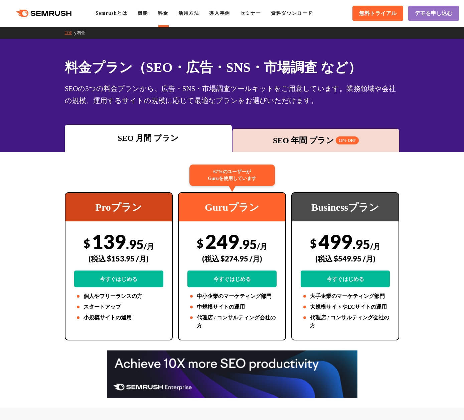  Describe the element at coordinates (119, 258) in the screenshot. I see `div: 139` at that location.